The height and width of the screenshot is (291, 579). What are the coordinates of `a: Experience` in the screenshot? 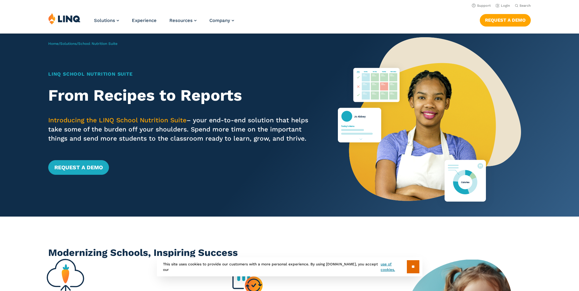 It's located at (144, 20).